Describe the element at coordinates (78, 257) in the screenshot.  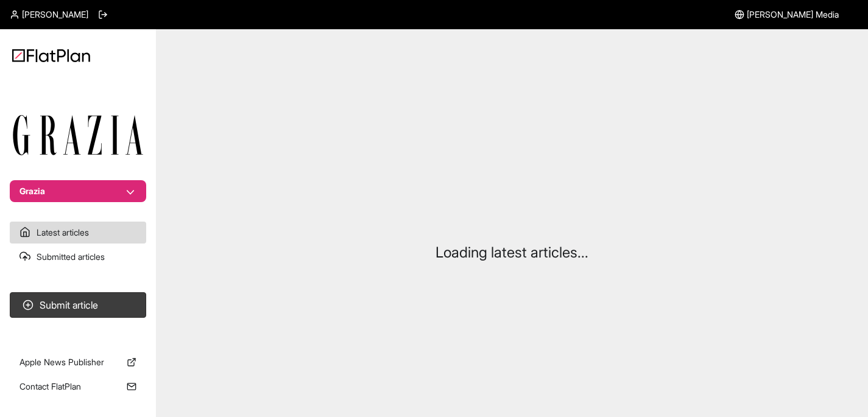
I see `a: Submitted articles` at that location.